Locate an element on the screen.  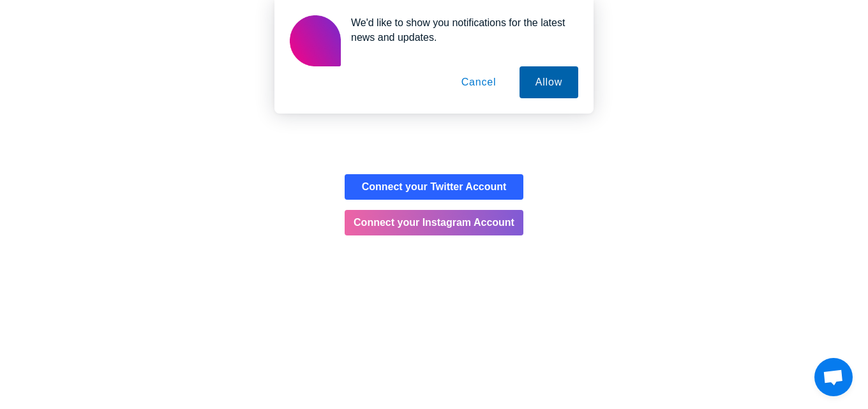
button: Connect your Instagram Account is located at coordinates (434, 223).